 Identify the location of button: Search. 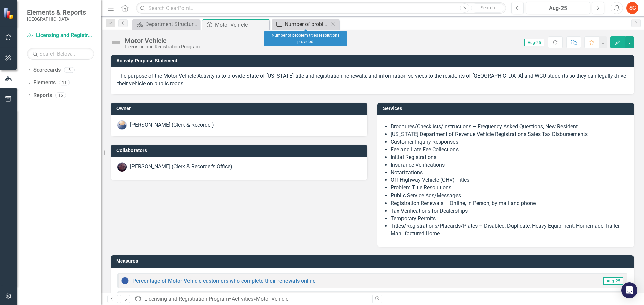
(488, 8).